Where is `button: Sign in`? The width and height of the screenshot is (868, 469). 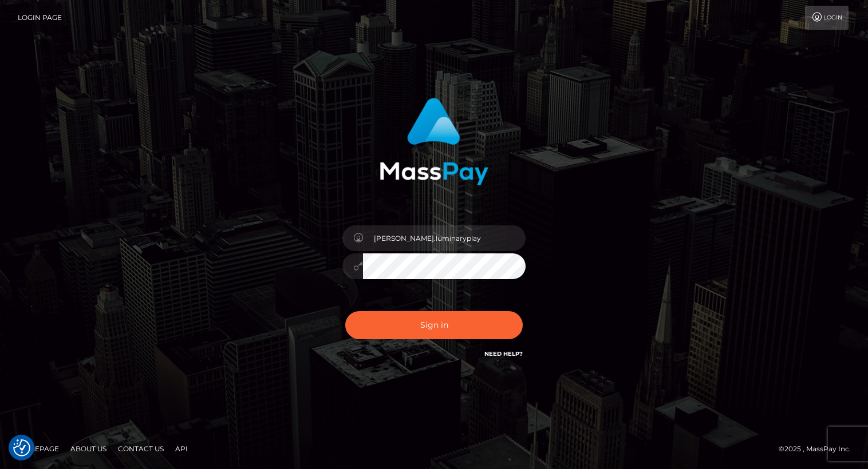 button: Sign in is located at coordinates (434, 325).